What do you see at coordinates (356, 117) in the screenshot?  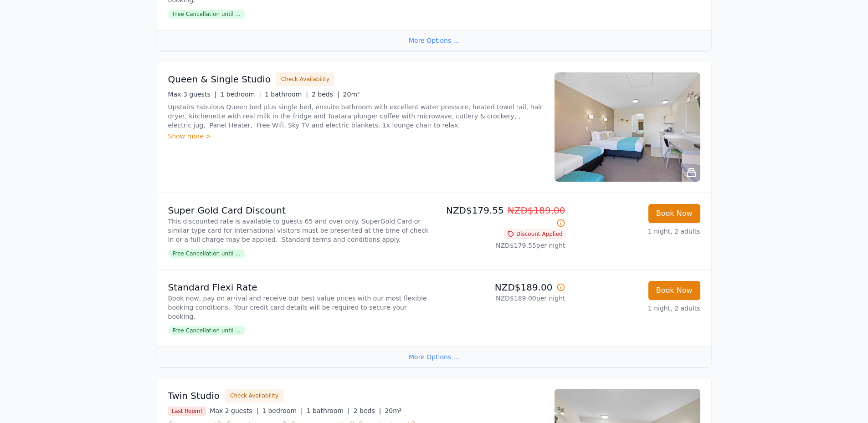 I see `p: Upstairs Fabulous Queen bed plus single bed, ensuite bathroom with excellent water pressure, heat...` at bounding box center [356, 117].